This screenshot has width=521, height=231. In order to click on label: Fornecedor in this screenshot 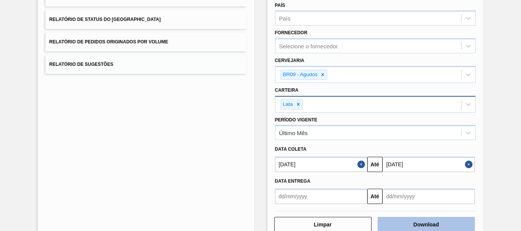, I will do `click(291, 33)`.